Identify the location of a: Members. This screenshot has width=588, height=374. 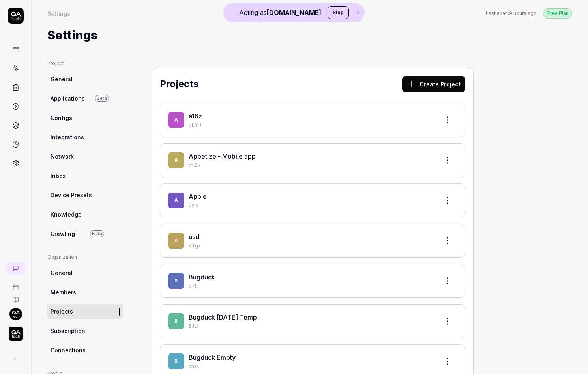
(85, 292).